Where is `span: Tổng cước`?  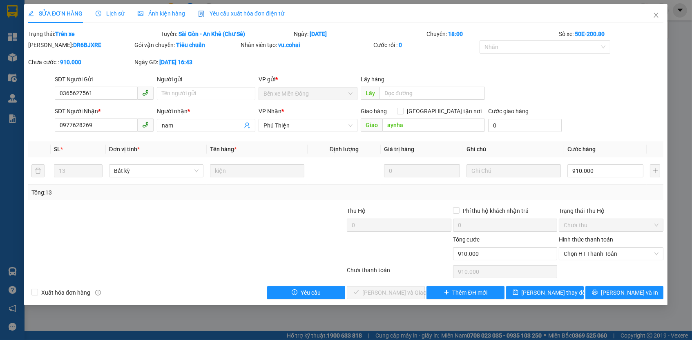
span: Tổng cước is located at coordinates (466, 239).